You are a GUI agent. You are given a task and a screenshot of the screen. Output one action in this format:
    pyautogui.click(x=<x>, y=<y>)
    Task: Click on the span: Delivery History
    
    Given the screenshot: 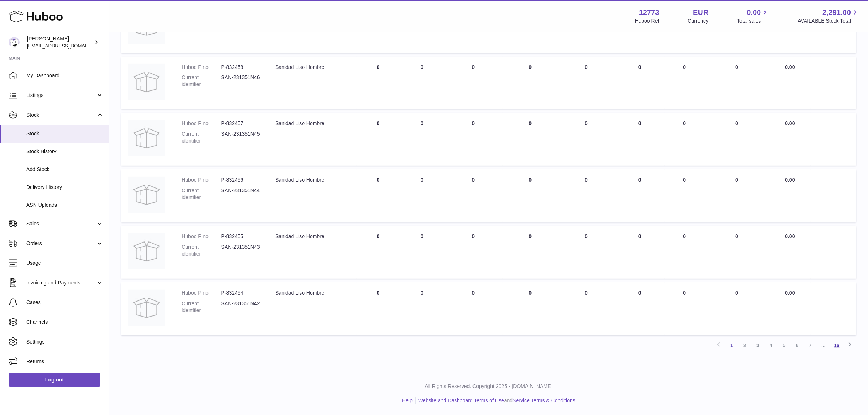 What is the action you would take?
    pyautogui.click(x=65, y=187)
    